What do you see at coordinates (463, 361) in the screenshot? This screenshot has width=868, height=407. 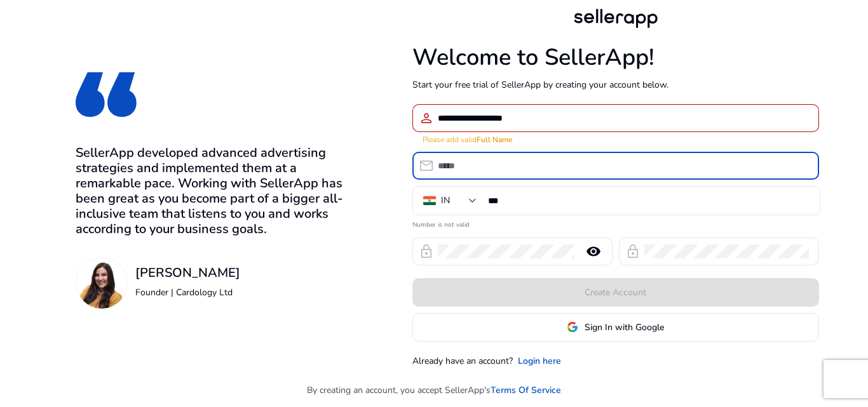 I see `p: Already have an account?` at bounding box center [463, 361].